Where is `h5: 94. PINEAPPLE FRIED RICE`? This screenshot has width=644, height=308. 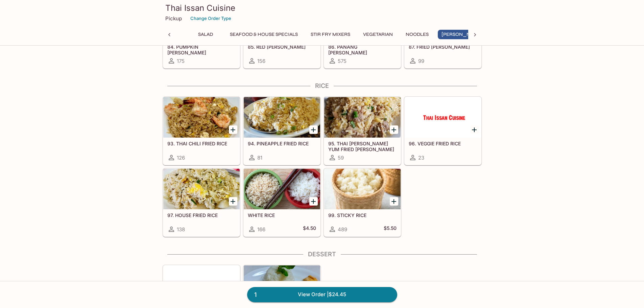 h5: 94. PINEAPPLE FRIED RICE is located at coordinates (282, 143).